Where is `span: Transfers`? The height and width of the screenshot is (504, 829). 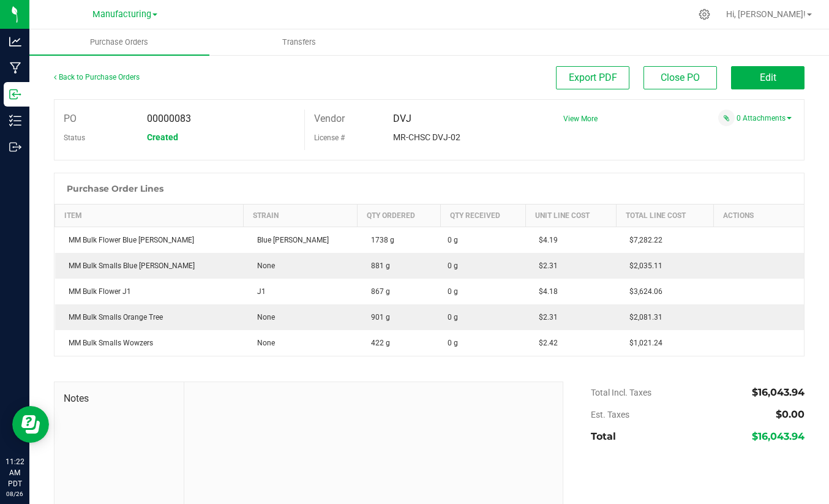
span: Transfers is located at coordinates (298, 42).